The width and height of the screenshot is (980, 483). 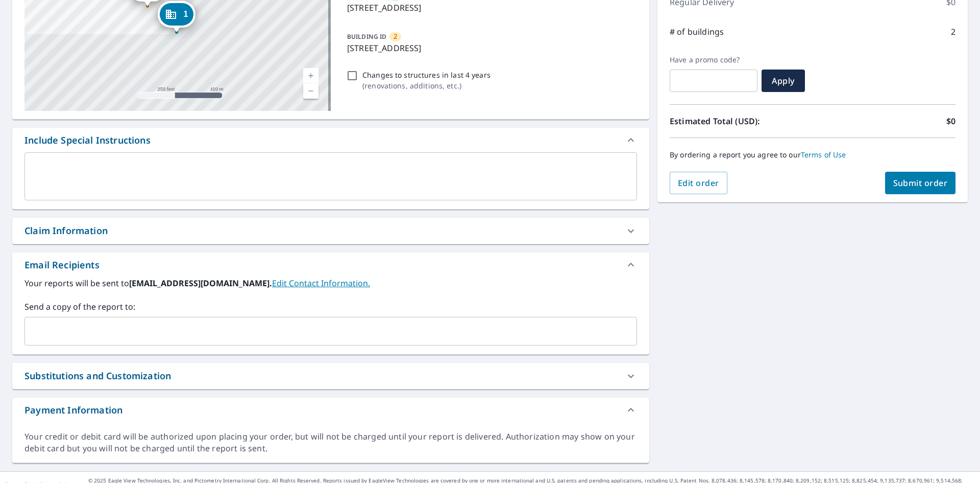 I want to click on p: BUILDING ID, so click(x=367, y=36).